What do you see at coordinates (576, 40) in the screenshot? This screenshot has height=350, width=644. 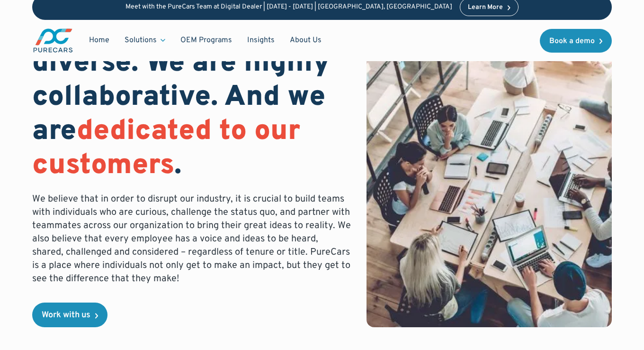 I see `a: Book a demo` at bounding box center [576, 40].